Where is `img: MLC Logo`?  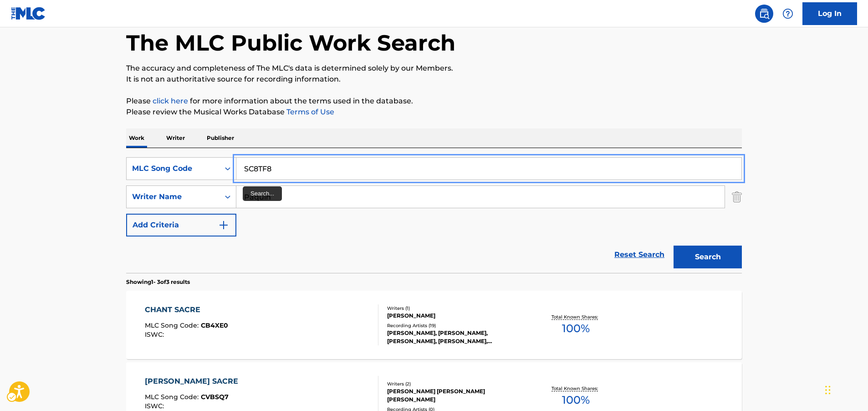
img: MLC Logo is located at coordinates (28, 13).